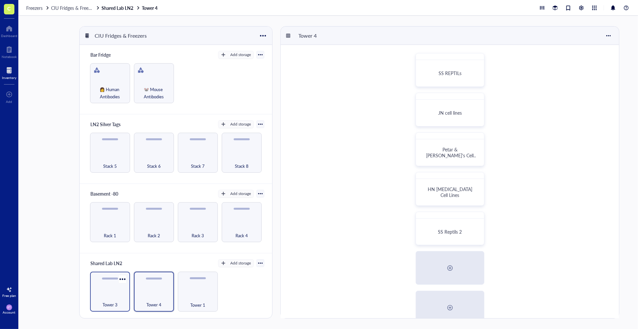  What do you see at coordinates (154, 93) in the screenshot?
I see `span: 🐭 Mouse Antibodies` at bounding box center [154, 93].